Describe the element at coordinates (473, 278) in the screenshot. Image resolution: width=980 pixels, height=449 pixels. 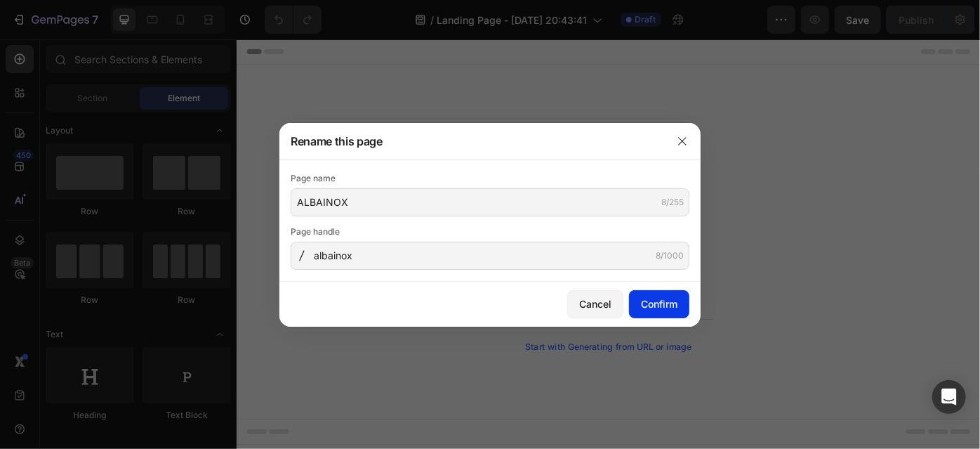
I see `button: Add elements` at that location.